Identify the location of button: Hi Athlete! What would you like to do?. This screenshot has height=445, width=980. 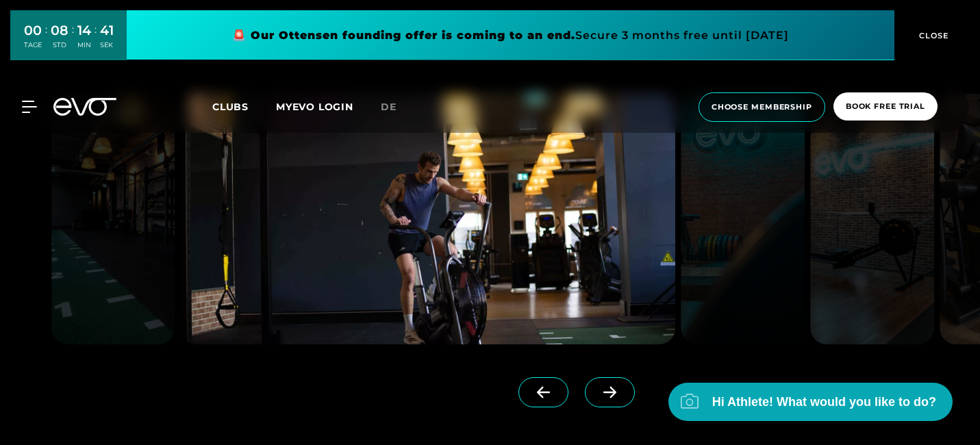
(810, 402).